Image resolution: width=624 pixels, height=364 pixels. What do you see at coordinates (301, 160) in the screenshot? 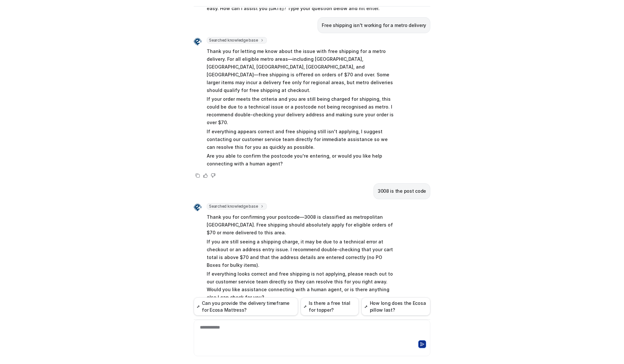
I see `p: Are you able to confirm the postcode you're entering, or would you like help connecting with a hu...` at bounding box center [301, 160].